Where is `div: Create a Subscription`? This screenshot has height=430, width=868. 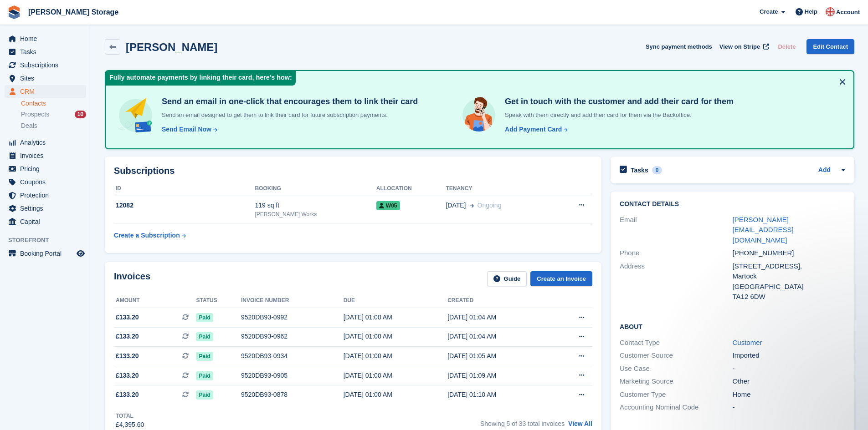
div: Create a Subscription is located at coordinates (147, 235).